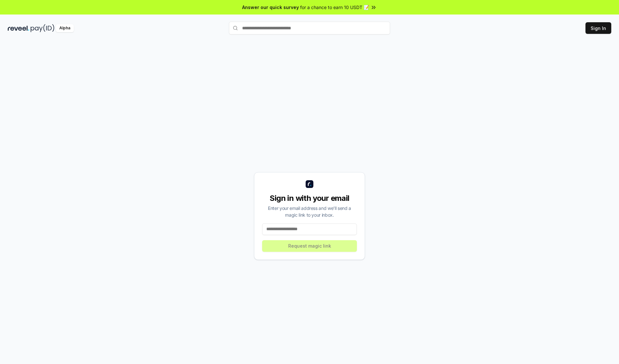 The image size is (619, 364). I want to click on span: Answer our quick survey, so click(271, 7).